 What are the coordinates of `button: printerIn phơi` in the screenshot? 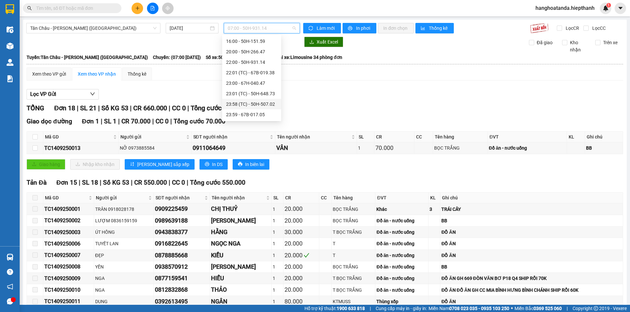 It's located at (359, 28).